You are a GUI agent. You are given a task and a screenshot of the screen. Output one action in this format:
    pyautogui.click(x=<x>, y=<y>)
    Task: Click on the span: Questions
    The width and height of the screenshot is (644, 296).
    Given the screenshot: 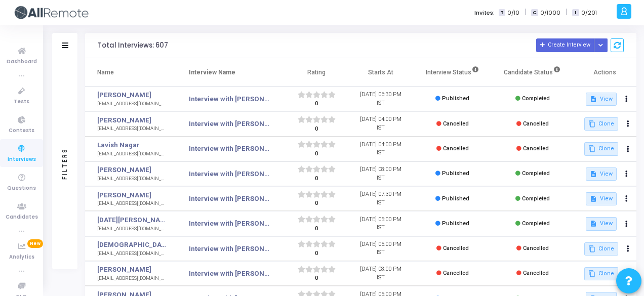 What is the action you would take?
    pyautogui.click(x=21, y=188)
    